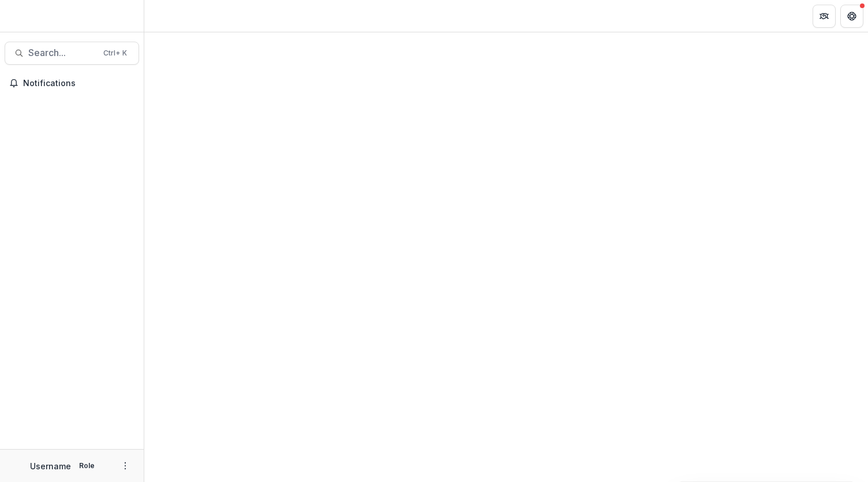  What do you see at coordinates (852, 16) in the screenshot?
I see `button: Get Help` at bounding box center [852, 16].